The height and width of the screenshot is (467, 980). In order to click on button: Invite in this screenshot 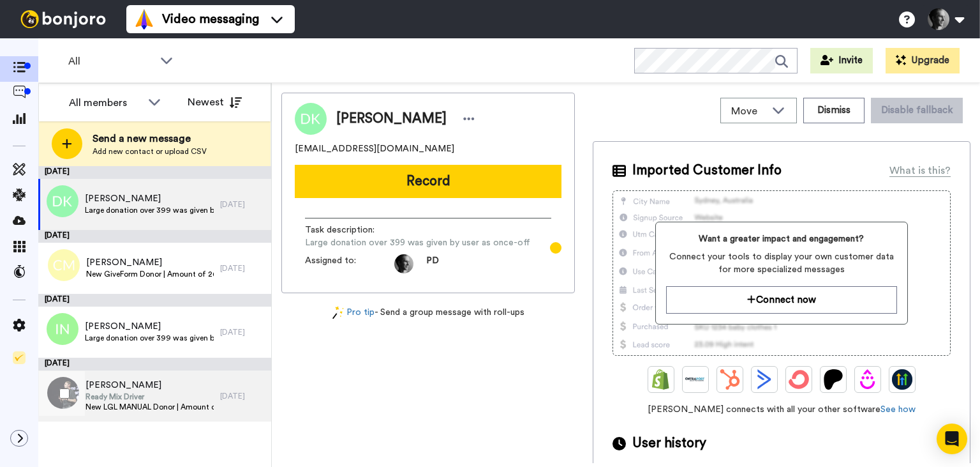, I will do `click(842, 61)`.